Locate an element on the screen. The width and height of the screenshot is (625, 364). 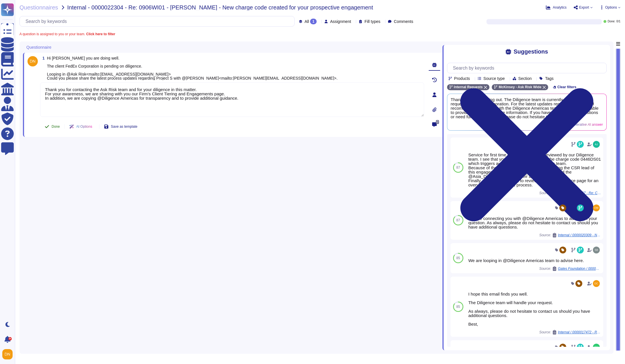
span: Questionnaire is located at coordinates (39, 47).